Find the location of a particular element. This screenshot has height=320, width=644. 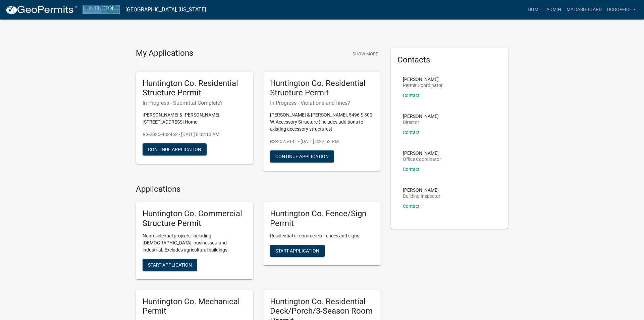

h5: Contacts is located at coordinates (449, 59).